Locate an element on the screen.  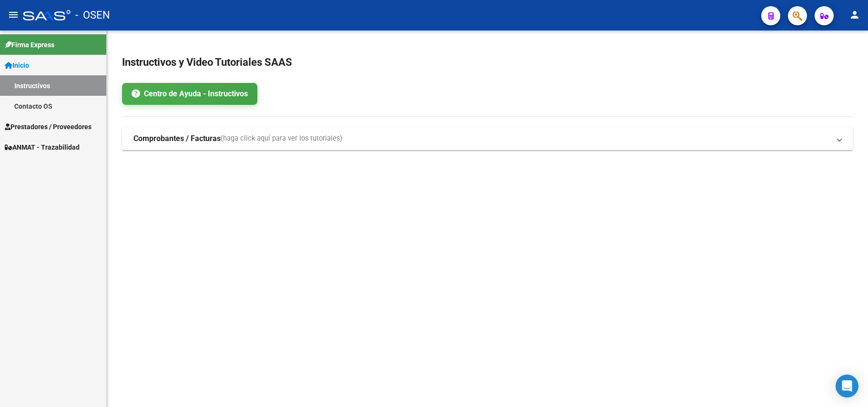
mat-icon: menu is located at coordinates (13, 15).